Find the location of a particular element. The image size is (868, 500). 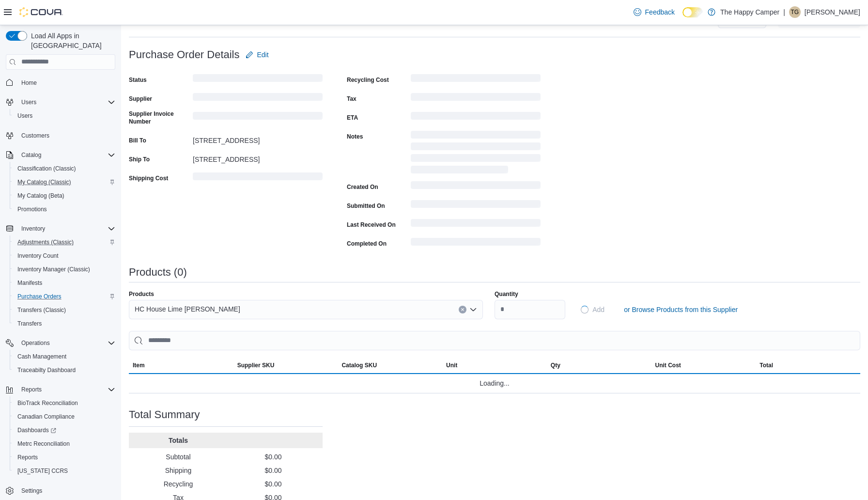

label: Last Received On is located at coordinates (371, 224).